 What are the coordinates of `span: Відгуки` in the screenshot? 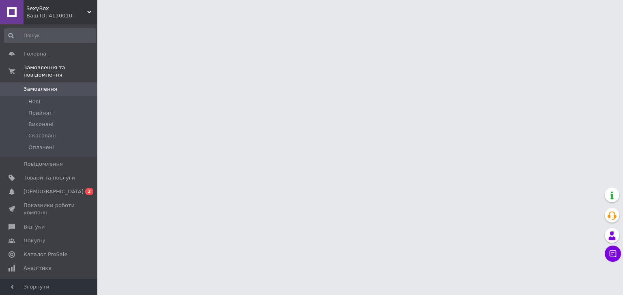 It's located at (34, 227).